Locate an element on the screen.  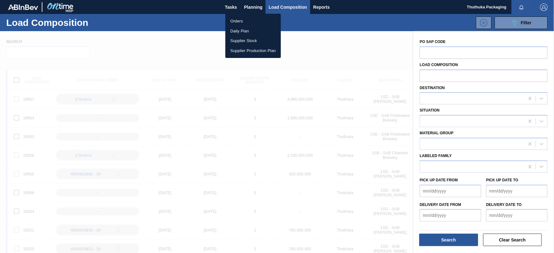
li: Supplier Stock is located at coordinates (253, 41).